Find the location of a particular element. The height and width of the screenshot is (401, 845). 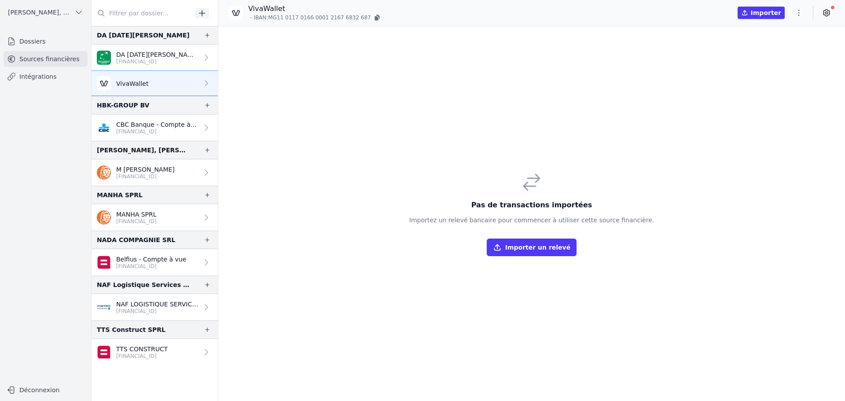

p: NAF LOGISTIQUE SERVICES SR is located at coordinates (157, 304).